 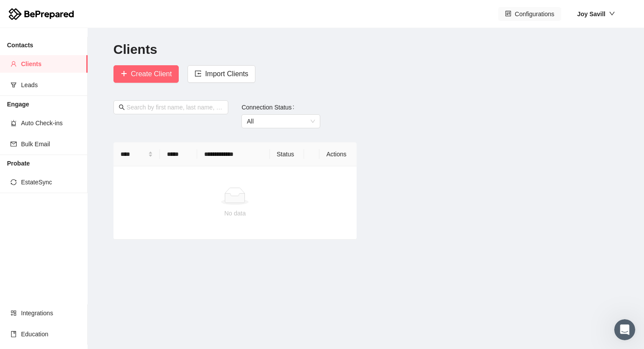 What do you see at coordinates (19, 163) in the screenshot?
I see `strong: Probate` at bounding box center [19, 163].